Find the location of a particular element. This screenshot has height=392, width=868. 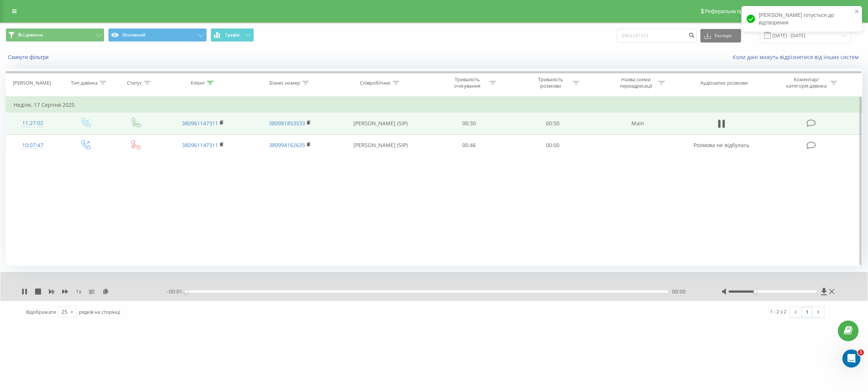

button: Основний is located at coordinates (158, 35).